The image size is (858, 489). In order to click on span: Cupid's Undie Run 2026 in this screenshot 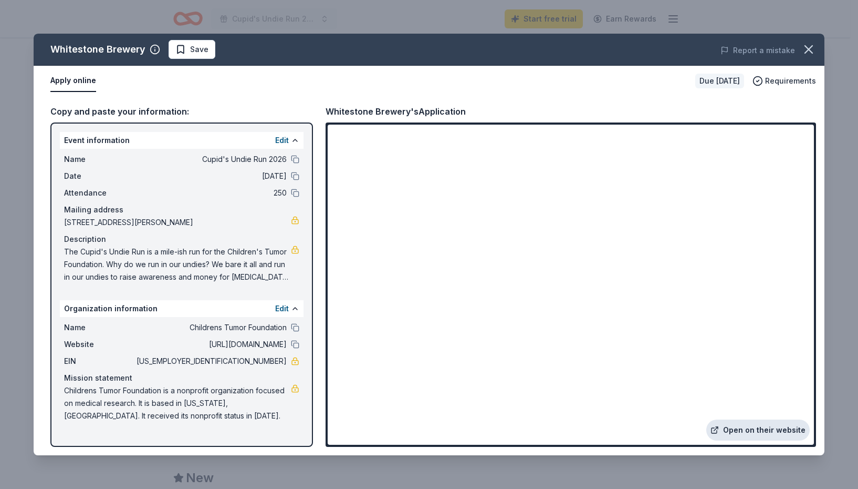, I will do `click(211, 159)`.